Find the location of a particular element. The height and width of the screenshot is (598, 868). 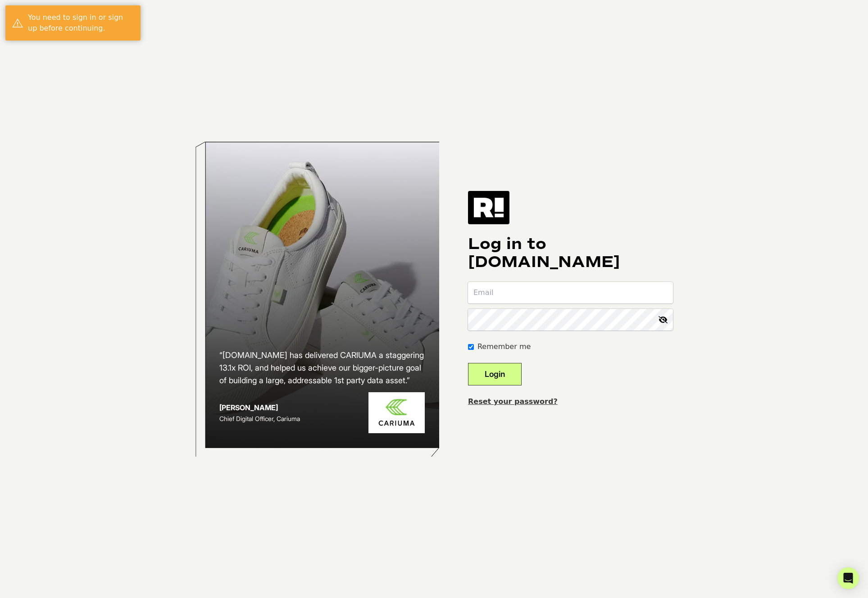

input: Email is located at coordinates (570, 293).